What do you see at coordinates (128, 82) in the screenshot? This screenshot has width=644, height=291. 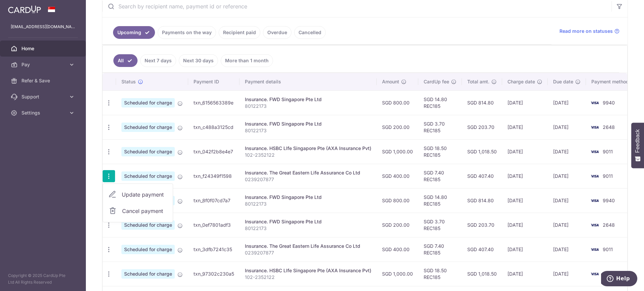 I see `span: Status` at bounding box center [128, 82].